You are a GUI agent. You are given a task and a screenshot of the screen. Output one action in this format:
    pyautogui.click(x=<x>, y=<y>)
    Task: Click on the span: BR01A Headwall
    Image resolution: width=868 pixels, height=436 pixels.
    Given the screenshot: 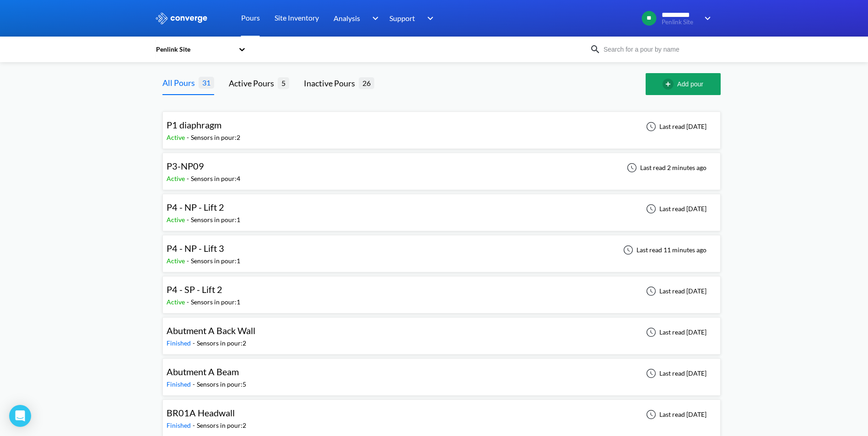 What is the action you would take?
    pyautogui.click(x=200, y=413)
    